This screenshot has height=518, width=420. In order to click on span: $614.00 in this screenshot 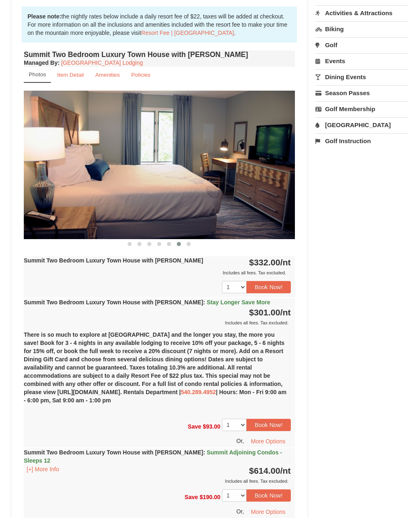, I will do `click(264, 470)`.